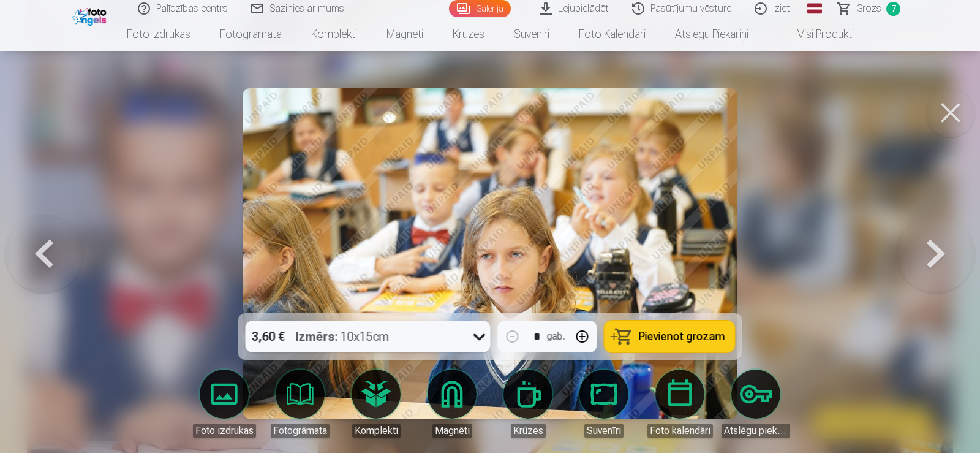  What do you see at coordinates (90, 15) in the screenshot?
I see `img: /fa1` at bounding box center [90, 15].